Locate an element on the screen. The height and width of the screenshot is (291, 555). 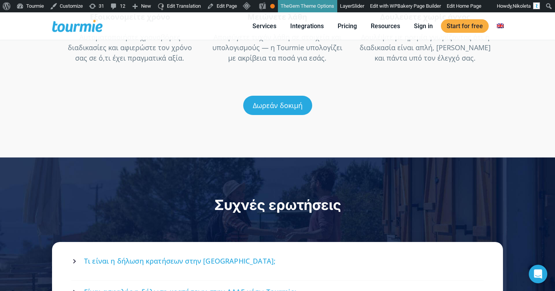
span: Nikoleta is located at coordinates (522, 6).